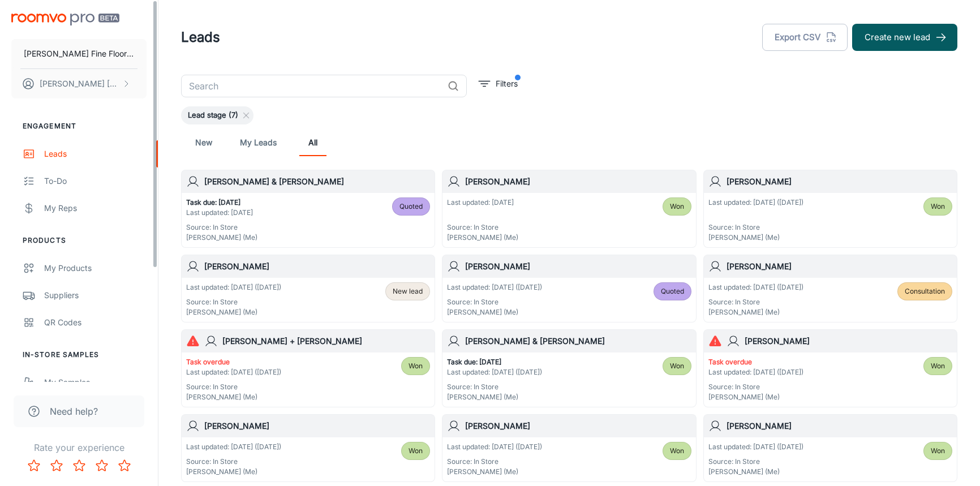 This screenshot has height=486, width=980. Describe the element at coordinates (124, 465) in the screenshot. I see `button: Rate 5 star` at that location.